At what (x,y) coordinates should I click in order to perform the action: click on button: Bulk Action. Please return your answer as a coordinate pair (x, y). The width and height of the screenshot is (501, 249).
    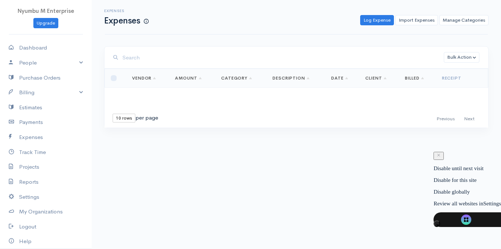
    Looking at the image, I should click on (461, 57).